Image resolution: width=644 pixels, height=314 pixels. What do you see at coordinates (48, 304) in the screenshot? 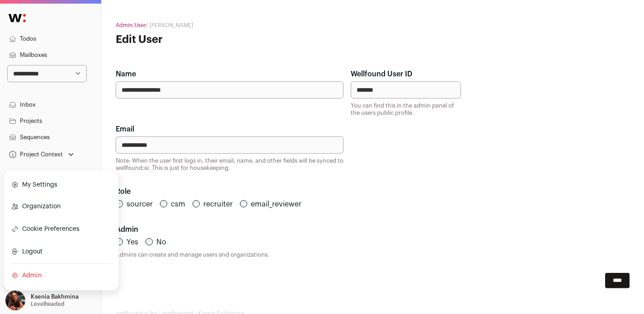
I see `p: Levelheaded` at bounding box center [48, 304].